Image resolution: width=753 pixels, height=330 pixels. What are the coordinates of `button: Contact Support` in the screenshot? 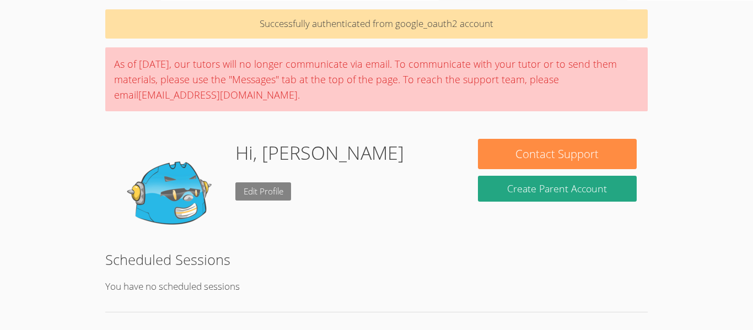 It's located at (557, 154).